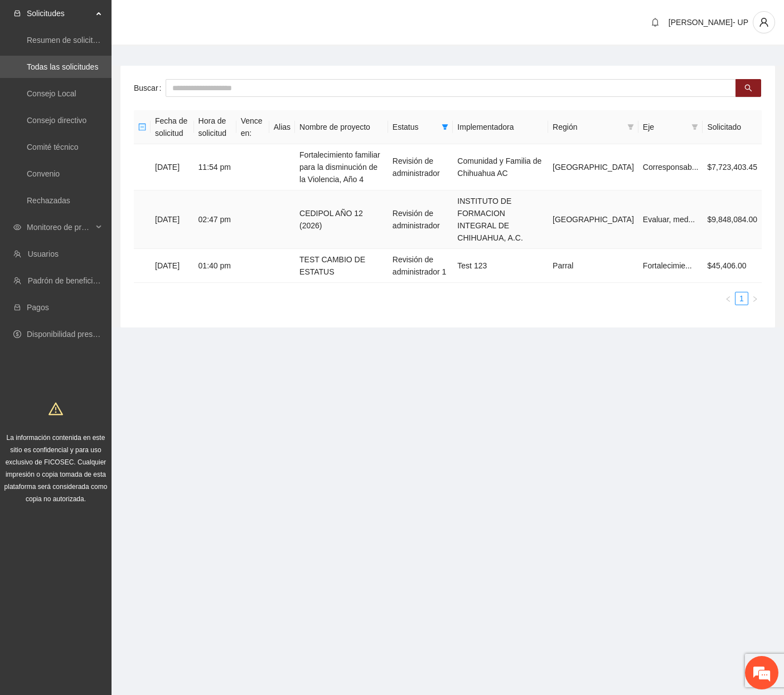  Describe the element at coordinates (43, 174) in the screenshot. I see `a: Convenio` at that location.